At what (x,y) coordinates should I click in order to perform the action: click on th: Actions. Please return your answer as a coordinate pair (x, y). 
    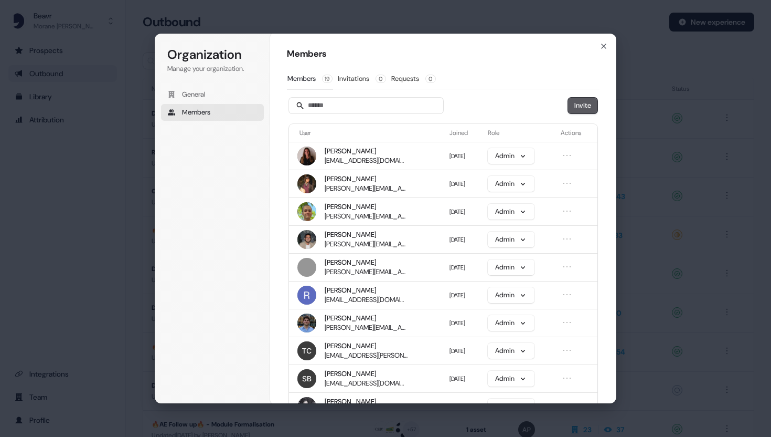
    Looking at the image, I should click on (577, 133).